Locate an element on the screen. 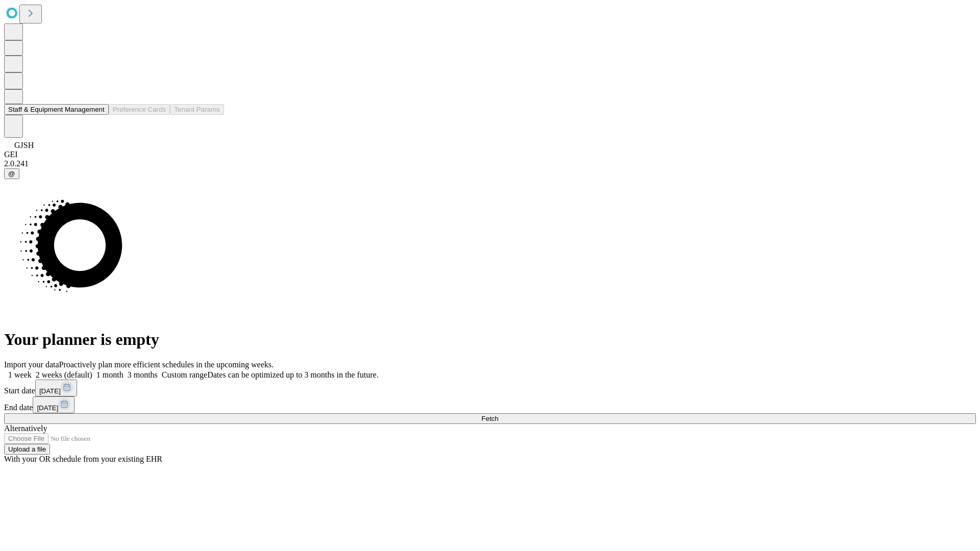 The width and height of the screenshot is (980, 551). div: Start date is located at coordinates (490, 388).